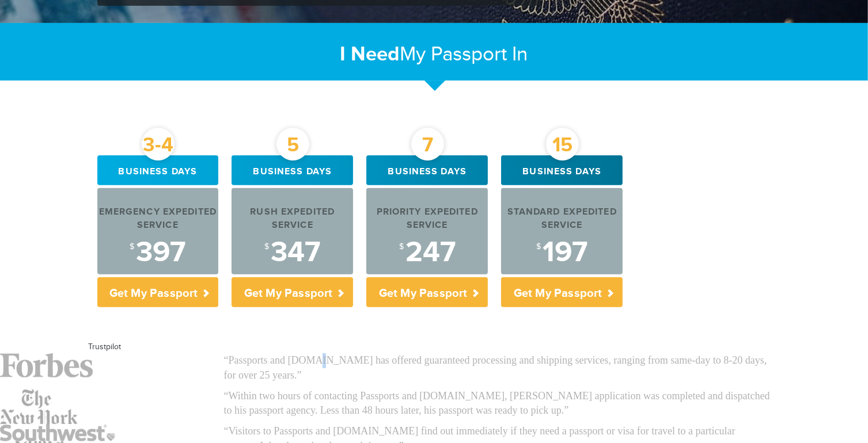 This screenshot has height=443, width=868. What do you see at coordinates (480, 54) in the screenshot?
I see `span: Passport In` at bounding box center [480, 54].